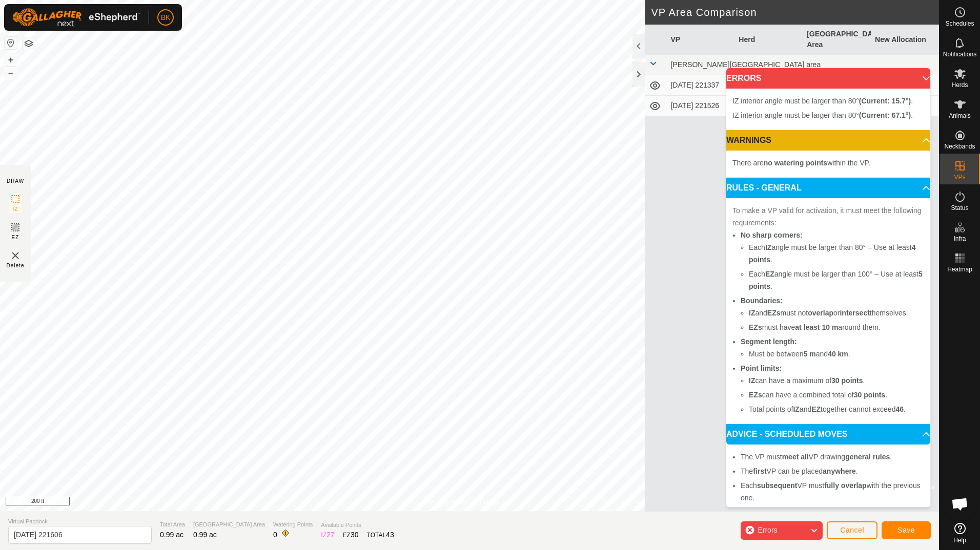  What do you see at coordinates (828, 164) in the screenshot?
I see `p-accordion-content: WARNINGS` at bounding box center [828, 164].